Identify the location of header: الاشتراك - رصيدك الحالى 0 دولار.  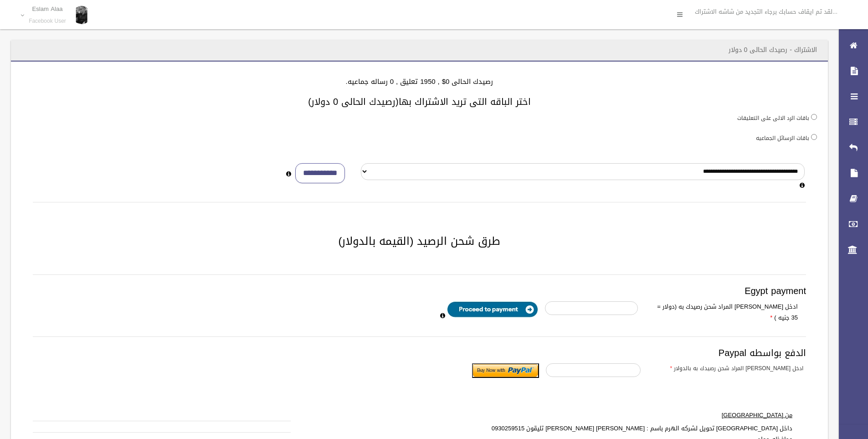
(773, 50).